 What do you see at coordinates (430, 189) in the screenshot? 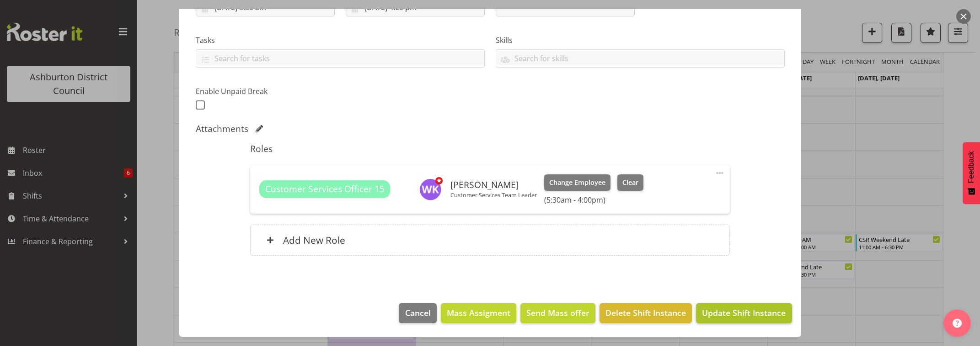
I see `img: wendy-keepa436.jpg` at bounding box center [430, 189].